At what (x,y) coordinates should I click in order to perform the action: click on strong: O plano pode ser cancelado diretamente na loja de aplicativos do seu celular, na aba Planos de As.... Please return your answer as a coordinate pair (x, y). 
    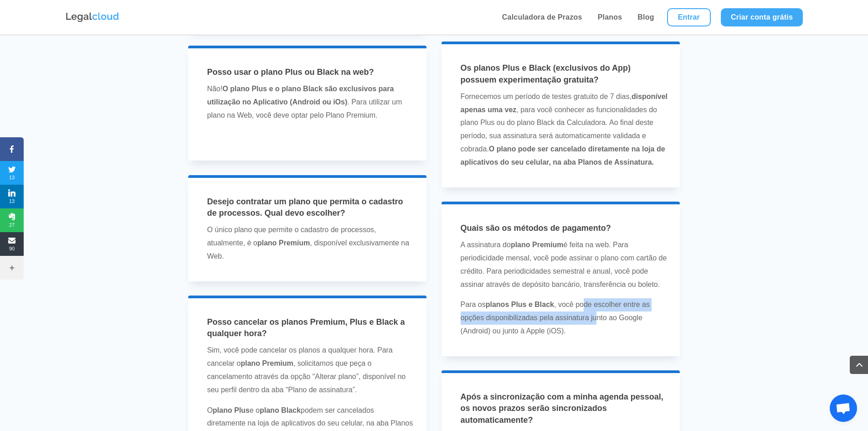
    Looking at the image, I should click on (563, 155).